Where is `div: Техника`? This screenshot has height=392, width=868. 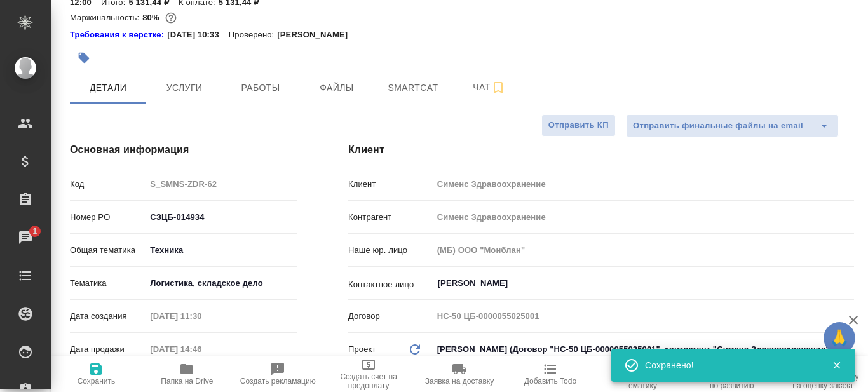
div: Техника is located at coordinates (221, 250).